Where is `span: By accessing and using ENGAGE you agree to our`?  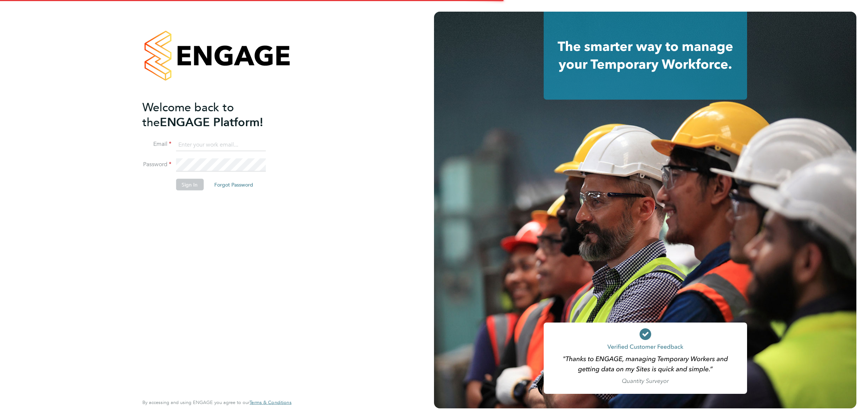 span: By accessing and using ENGAGE you agree to our is located at coordinates (217, 402).